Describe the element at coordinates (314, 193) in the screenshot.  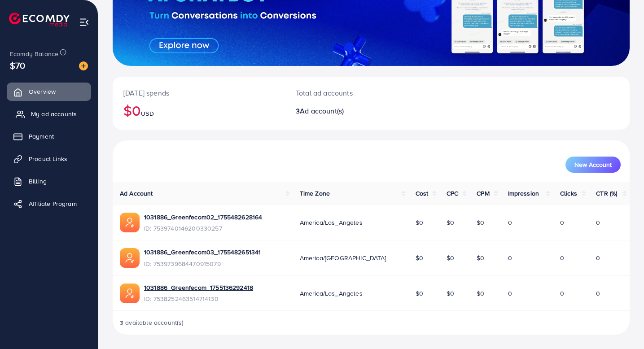
I see `span: Time Zone` at that location.